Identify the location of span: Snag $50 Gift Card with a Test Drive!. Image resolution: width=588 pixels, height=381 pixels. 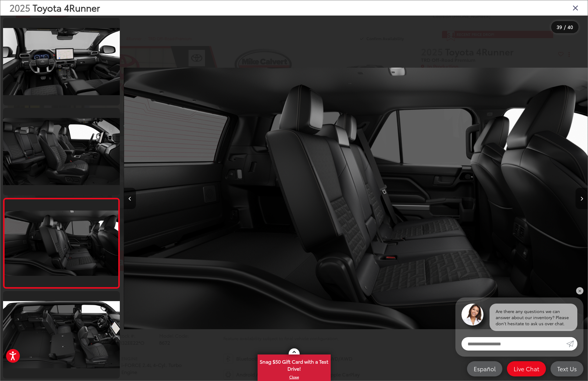
(294, 364).